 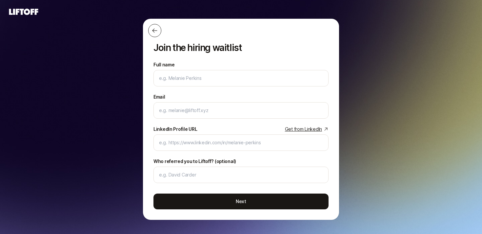 What do you see at coordinates (241, 142) in the screenshot?
I see `input: e.g. https://www.linkedin.com/in/melanie-perkins` at bounding box center [241, 142].